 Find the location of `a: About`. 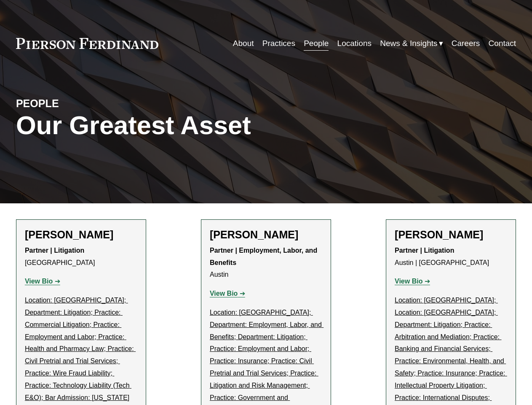

a: About is located at coordinates (243, 44).